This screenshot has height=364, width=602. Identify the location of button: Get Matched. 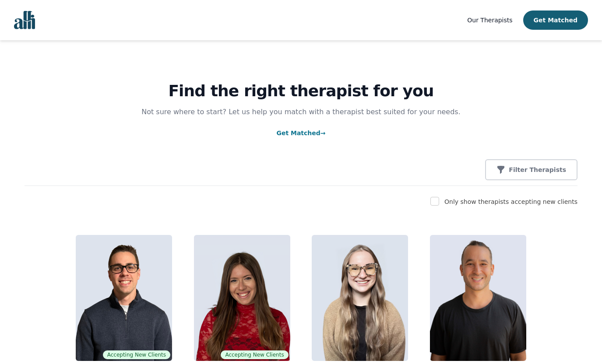
(556, 20).